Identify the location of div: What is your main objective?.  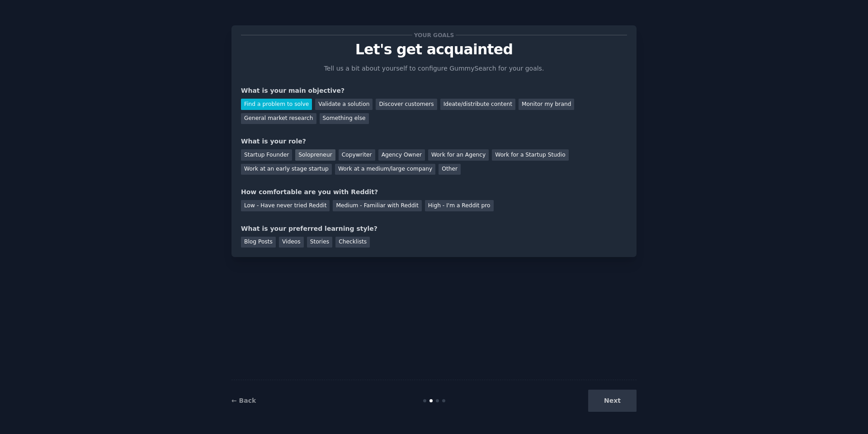
(434, 90).